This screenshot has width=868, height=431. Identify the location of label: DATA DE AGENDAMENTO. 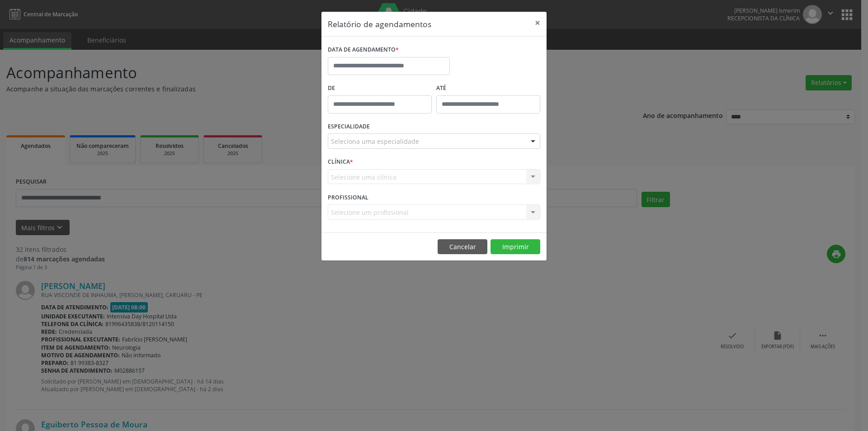
(363, 49).